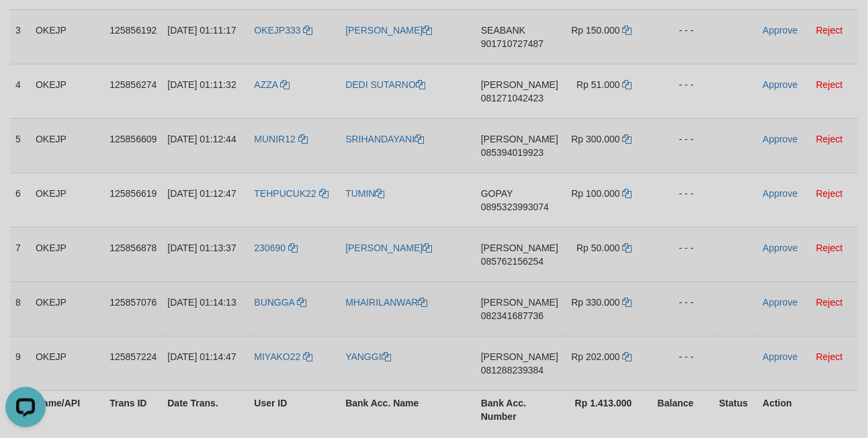 Image resolution: width=868 pixels, height=438 pixels. I want to click on th: User ID, so click(294, 409).